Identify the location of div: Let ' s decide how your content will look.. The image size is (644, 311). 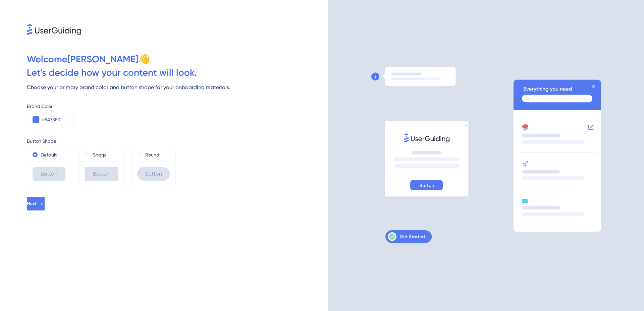
(177, 73).